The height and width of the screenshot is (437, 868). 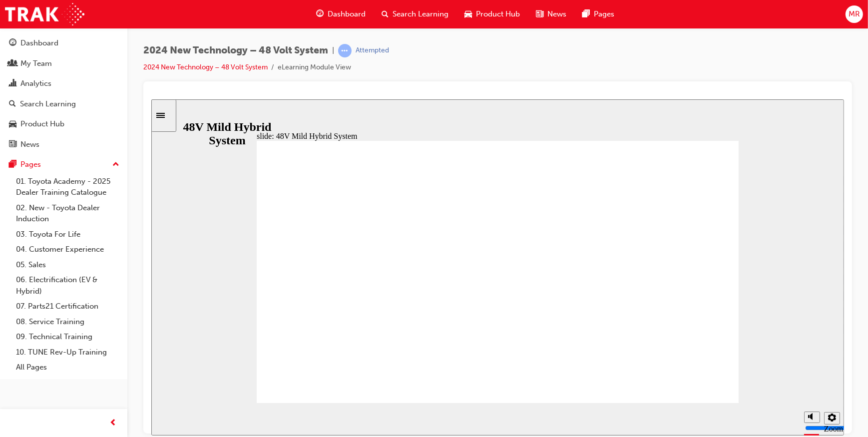 I want to click on span: Product Hub, so click(x=498, y=14).